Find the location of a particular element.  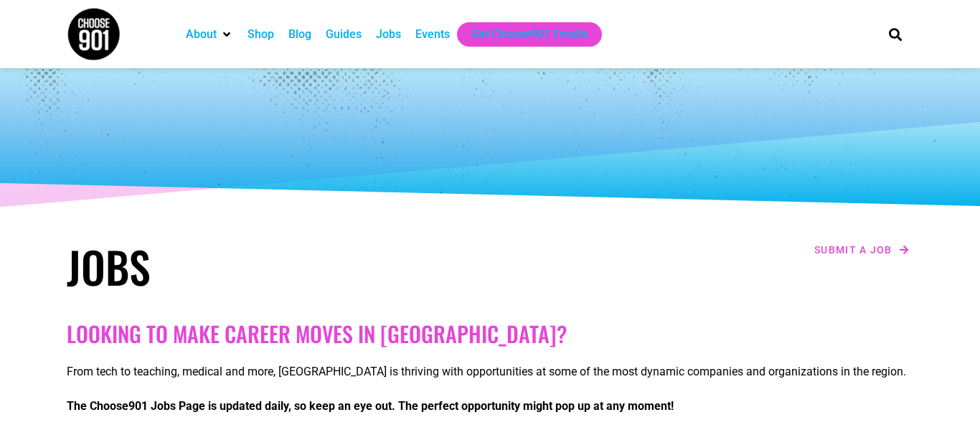

a: Submit a job is located at coordinates (862, 250).